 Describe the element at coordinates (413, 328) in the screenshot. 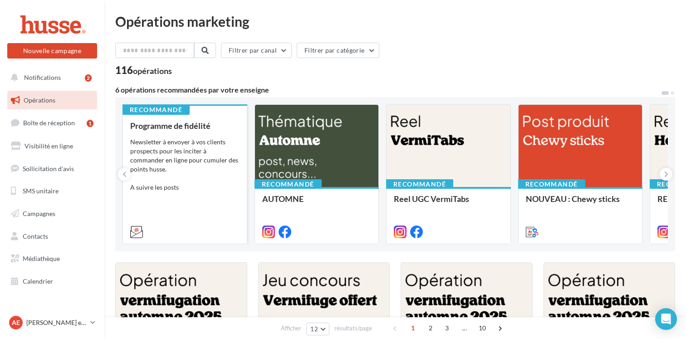

I see `span: 1` at that location.